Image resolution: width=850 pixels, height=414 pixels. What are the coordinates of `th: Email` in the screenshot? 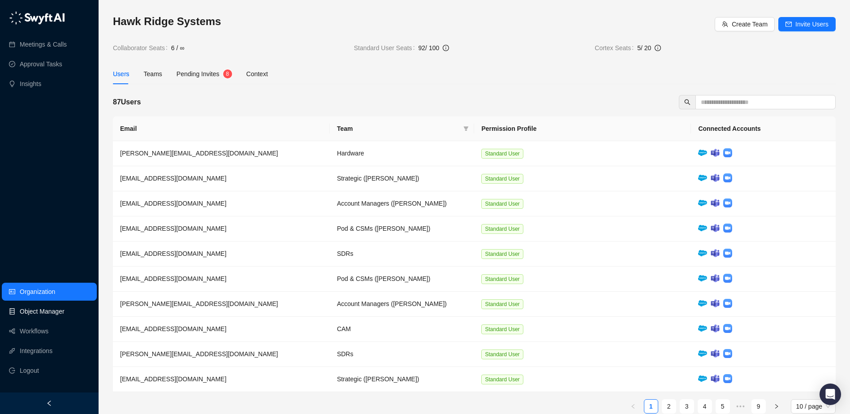 It's located at (221, 129).